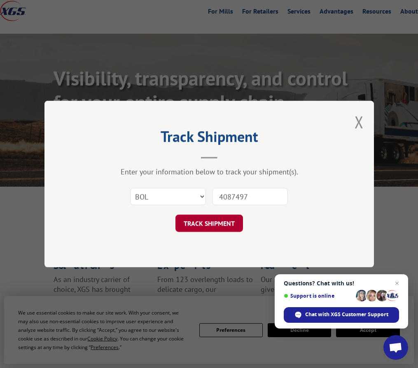 The image size is (418, 368). I want to click on span: Questions? Chat with us!, so click(341, 284).